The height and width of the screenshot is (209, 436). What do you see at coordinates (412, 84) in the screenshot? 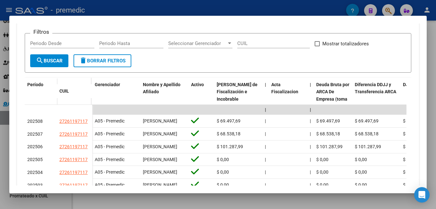
I see `span: DJ Total` at bounding box center [412, 84].